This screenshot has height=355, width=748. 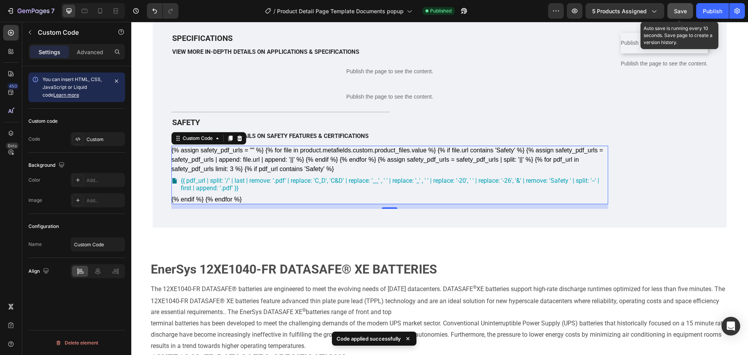 What do you see at coordinates (117, 336) in the screenshot?
I see `h2: 12XE71040-FR DATASAFE® SPECIFICATIONS` at bounding box center [117, 336].